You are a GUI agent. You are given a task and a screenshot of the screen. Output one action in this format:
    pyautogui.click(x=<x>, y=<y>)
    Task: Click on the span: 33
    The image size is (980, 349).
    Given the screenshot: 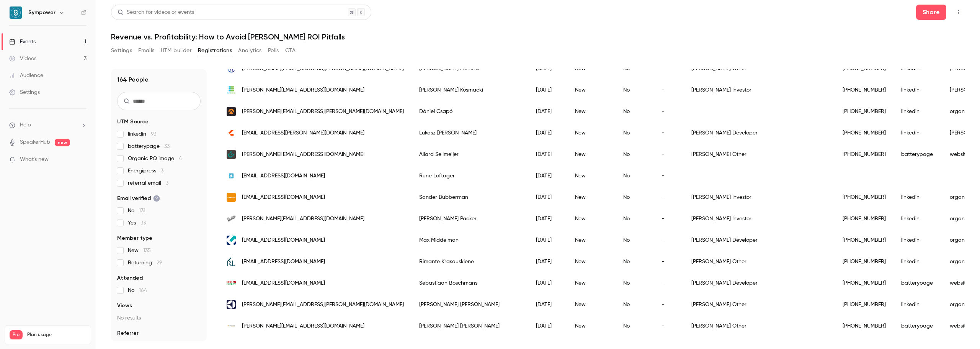 What is the action you would take?
    pyautogui.click(x=143, y=223)
    